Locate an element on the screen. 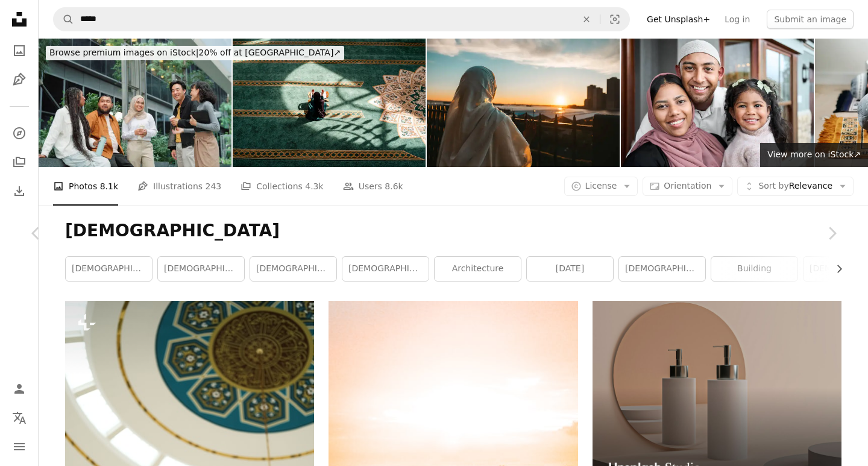  button: Language is located at coordinates (19, 417).